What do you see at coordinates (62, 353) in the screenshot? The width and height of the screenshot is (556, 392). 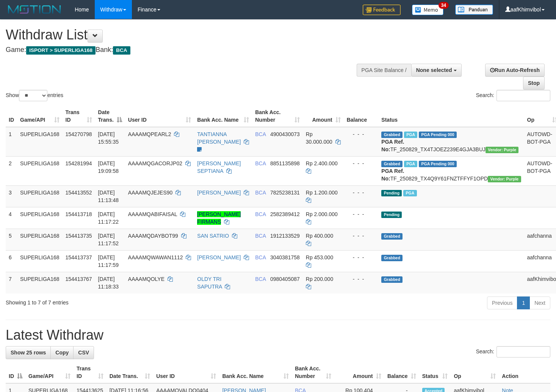 I see `span: Copy` at bounding box center [62, 353].